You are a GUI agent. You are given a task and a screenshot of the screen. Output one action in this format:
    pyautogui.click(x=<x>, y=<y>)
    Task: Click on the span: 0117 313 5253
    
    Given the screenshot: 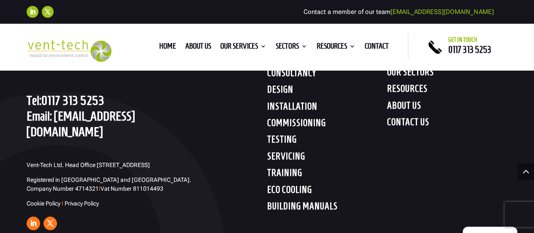 What is the action you would take?
    pyautogui.click(x=469, y=49)
    